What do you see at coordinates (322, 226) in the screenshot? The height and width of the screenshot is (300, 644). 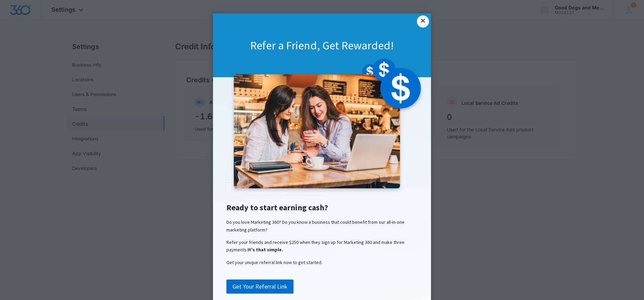 I see `p: Do you love Marketing 360? Do you know a business that could benefit from our all-in-one marketin...` at bounding box center [322, 226].